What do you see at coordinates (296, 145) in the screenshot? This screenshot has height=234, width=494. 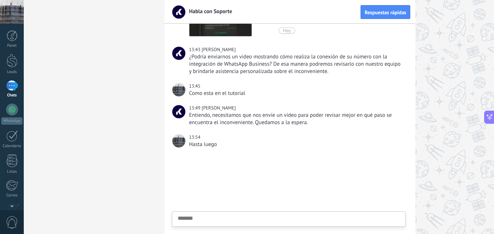 I see `div: Hasta luego` at bounding box center [296, 145].